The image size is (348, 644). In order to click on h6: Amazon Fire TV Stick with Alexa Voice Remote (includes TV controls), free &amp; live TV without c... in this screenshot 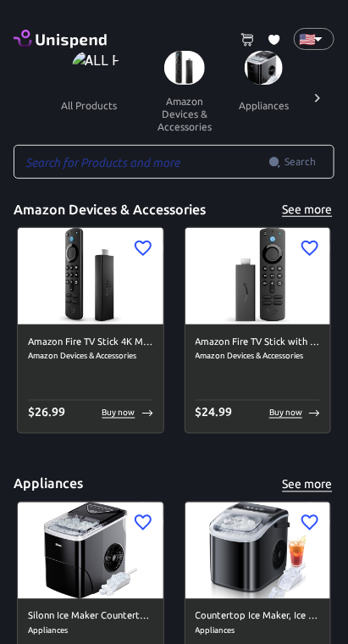, I will do `click(259, 343)`.